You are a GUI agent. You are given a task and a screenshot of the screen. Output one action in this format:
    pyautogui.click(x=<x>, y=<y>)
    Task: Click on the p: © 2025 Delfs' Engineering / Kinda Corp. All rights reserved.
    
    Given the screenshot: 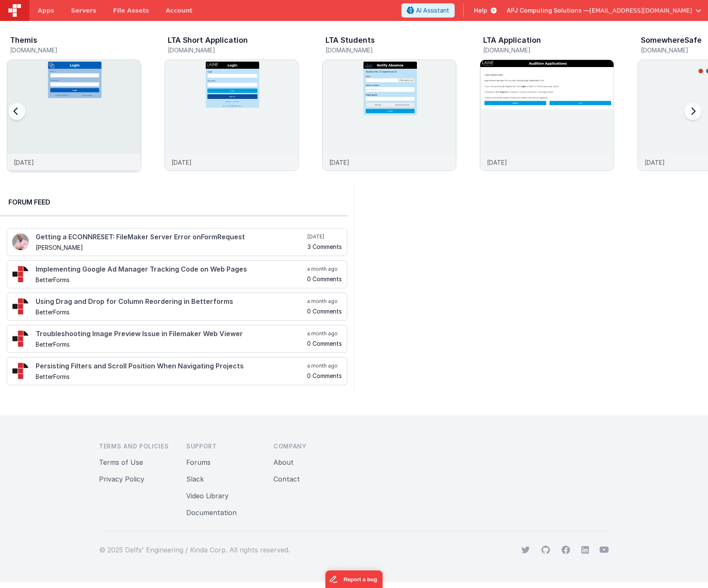 What is the action you would take?
    pyautogui.click(x=194, y=550)
    